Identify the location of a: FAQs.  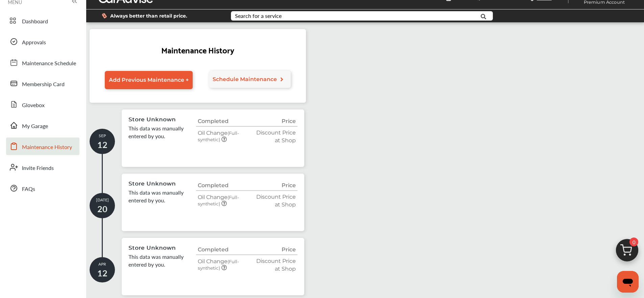
(43, 188).